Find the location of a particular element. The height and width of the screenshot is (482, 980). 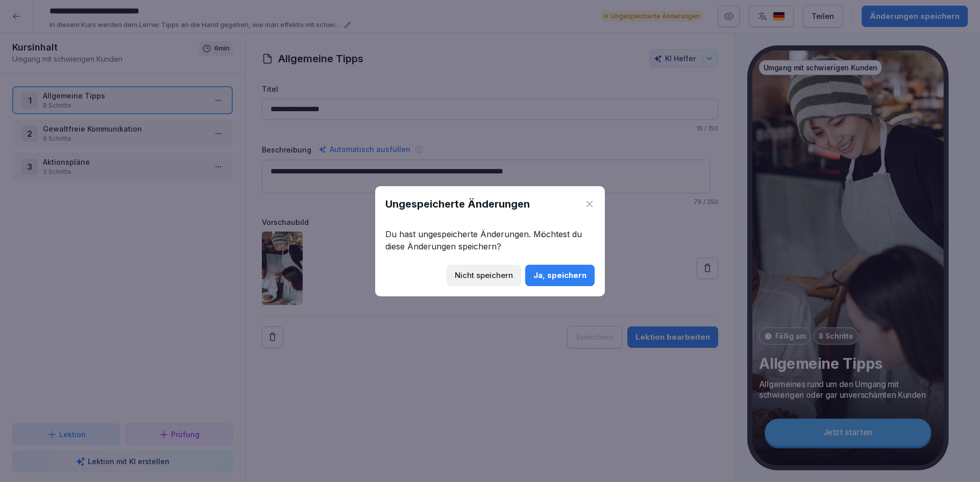

p: Du hast ungespeicherte Änderungen. Möchtest du diese Änderungen speichern? is located at coordinates (490, 241).